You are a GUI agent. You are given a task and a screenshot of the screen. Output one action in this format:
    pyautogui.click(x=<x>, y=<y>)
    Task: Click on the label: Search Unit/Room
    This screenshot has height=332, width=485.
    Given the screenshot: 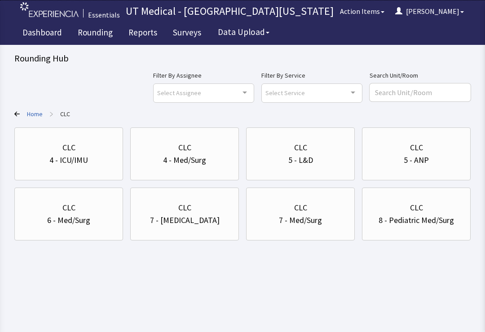 What is the action you would take?
    pyautogui.click(x=420, y=75)
    